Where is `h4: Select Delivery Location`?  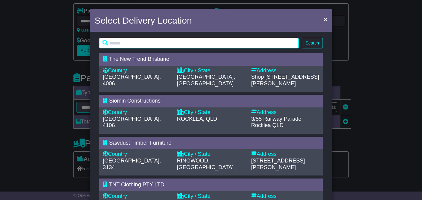 h4: Select Delivery Location is located at coordinates (143, 20).